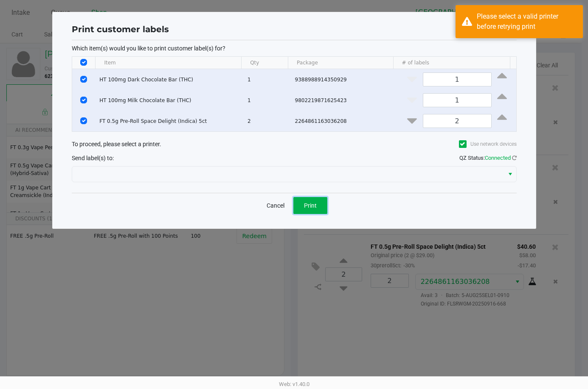  I want to click on button: Print, so click(310, 206).